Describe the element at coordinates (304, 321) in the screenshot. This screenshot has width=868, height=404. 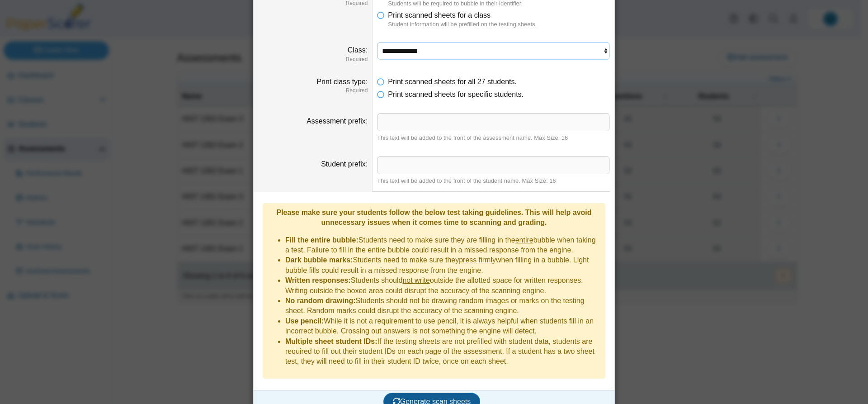
I see `b: Use pencil:` at that location.